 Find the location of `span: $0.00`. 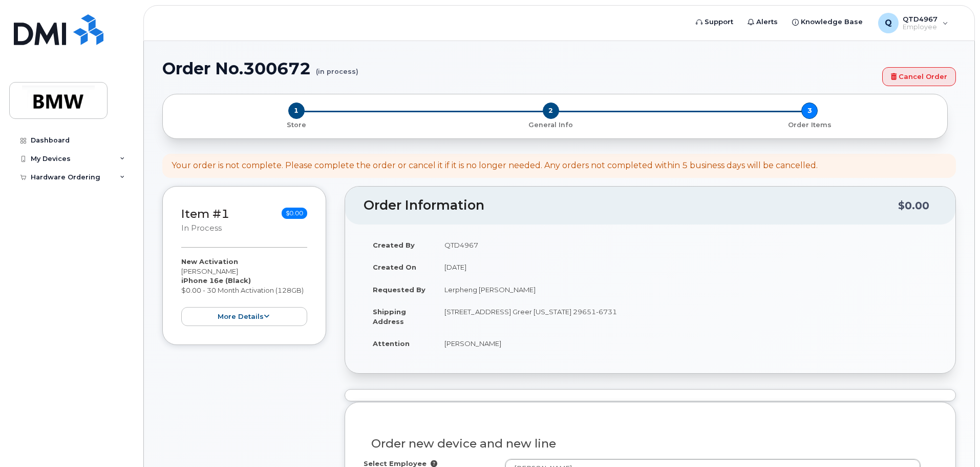

span: $0.00 is located at coordinates (294, 213).